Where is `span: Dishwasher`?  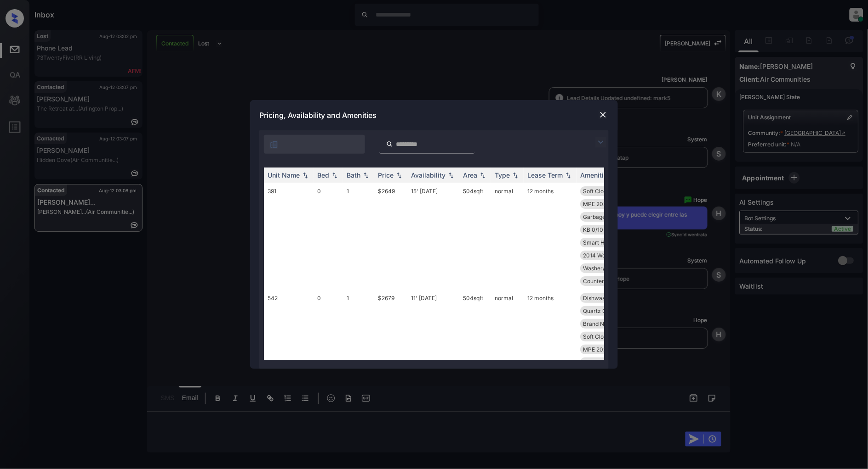
span: Dishwasher is located at coordinates (598, 298).